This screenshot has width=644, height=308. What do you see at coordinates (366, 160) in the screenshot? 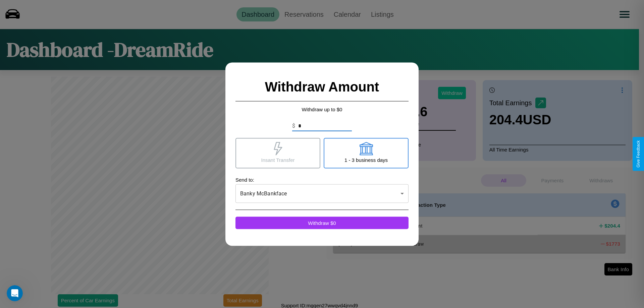
I see `p: 1 - 3 business days` at bounding box center [366, 160].